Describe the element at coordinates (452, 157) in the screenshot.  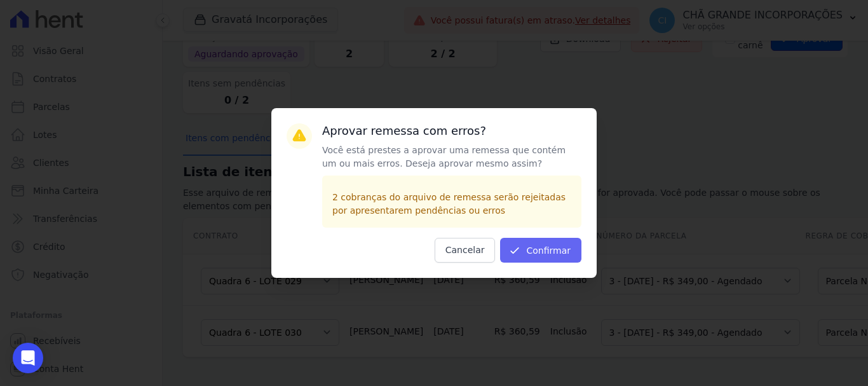
I see `p: Você está prestes a aprovar uma remessa que contém um ou mais erros. Deseja aprovar mesmo assim?` at that location.